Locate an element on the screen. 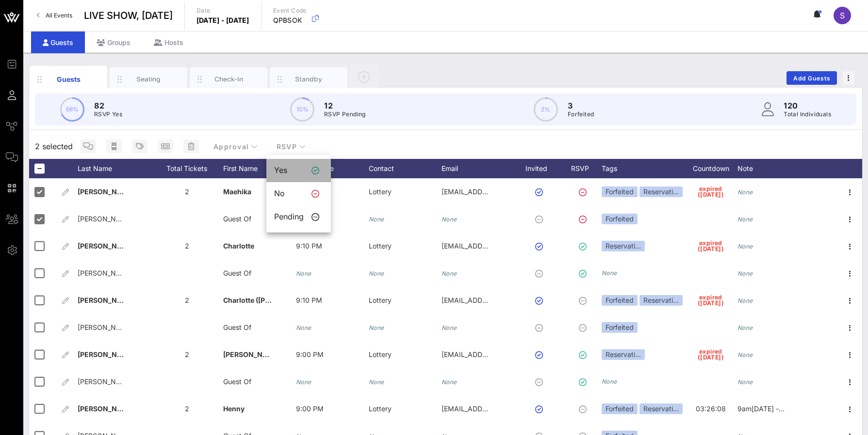 This screenshot has width=868, height=435. span: S is located at coordinates (842, 16).